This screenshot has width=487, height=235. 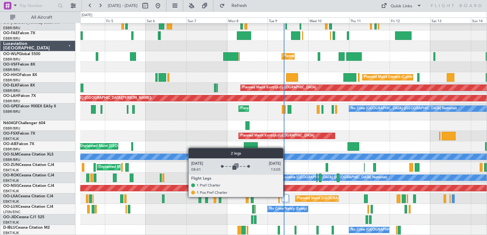 I want to click on div: Sat 6, so click(x=166, y=20).